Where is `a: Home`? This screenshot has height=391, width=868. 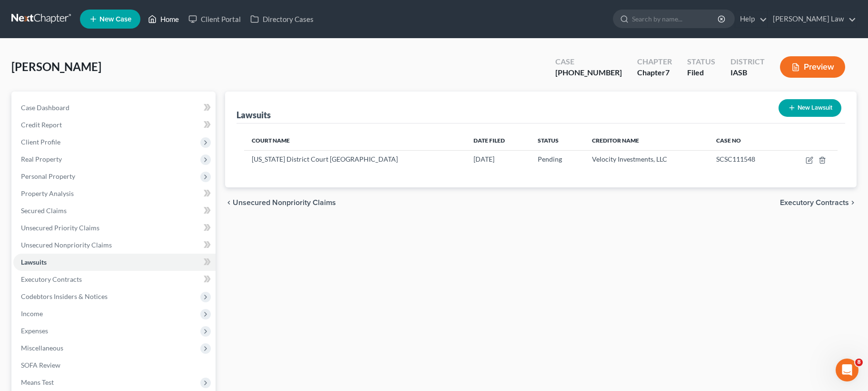
a: Home is located at coordinates (164, 19).